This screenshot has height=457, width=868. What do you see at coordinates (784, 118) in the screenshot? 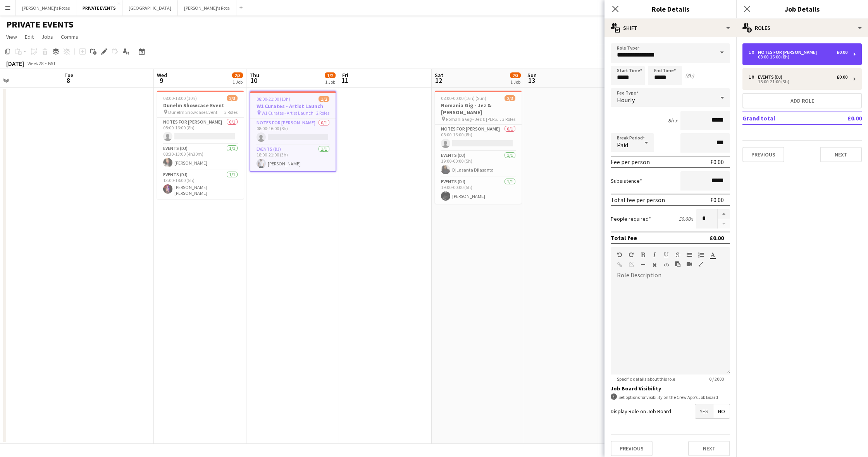
I see `td: Grand total` at bounding box center [784, 118].